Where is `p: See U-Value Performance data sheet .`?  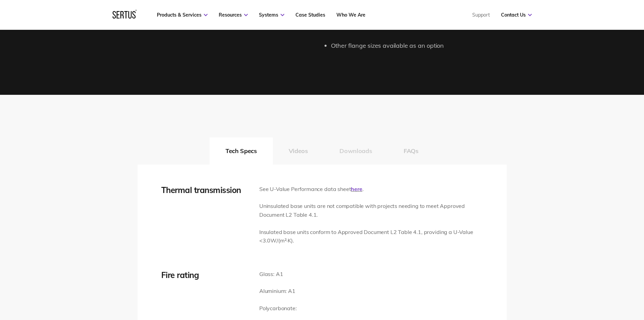
p: See U-Value Performance data sheet . is located at coordinates (372, 189).